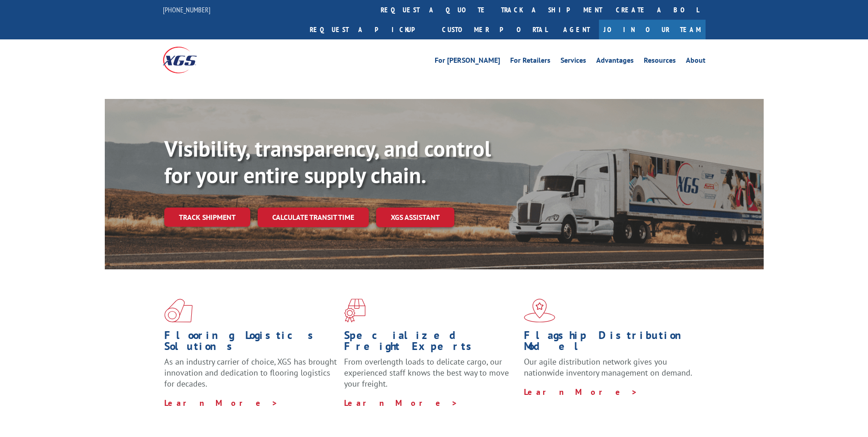  I want to click on a: XGS ASSISTANT, so click(415, 217).